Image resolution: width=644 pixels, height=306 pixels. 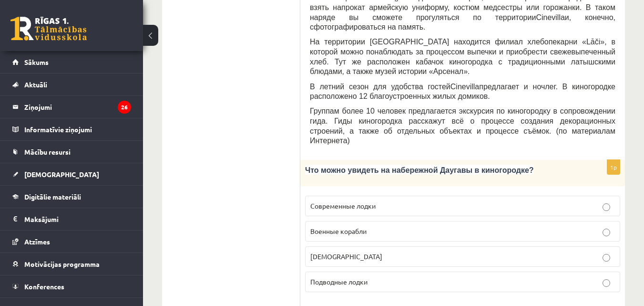 What do you see at coordinates (71, 107) in the screenshot?
I see `a: Ziņojumi26` at bounding box center [71, 107].